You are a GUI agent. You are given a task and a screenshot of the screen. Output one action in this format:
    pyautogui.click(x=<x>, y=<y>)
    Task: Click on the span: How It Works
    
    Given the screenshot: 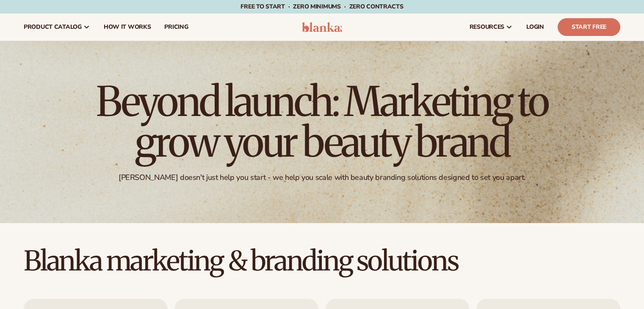 What is the action you would take?
    pyautogui.click(x=127, y=27)
    